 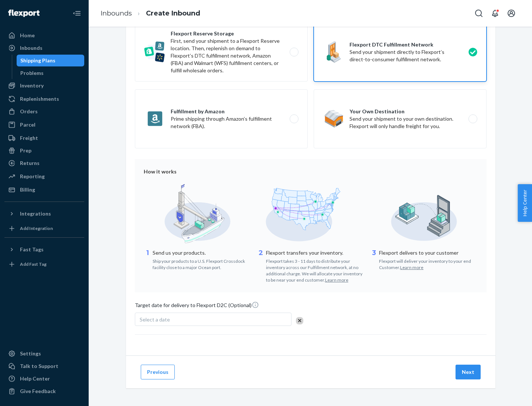 What do you see at coordinates (27, 125) in the screenshot?
I see `div: Parcel` at bounding box center [27, 125].